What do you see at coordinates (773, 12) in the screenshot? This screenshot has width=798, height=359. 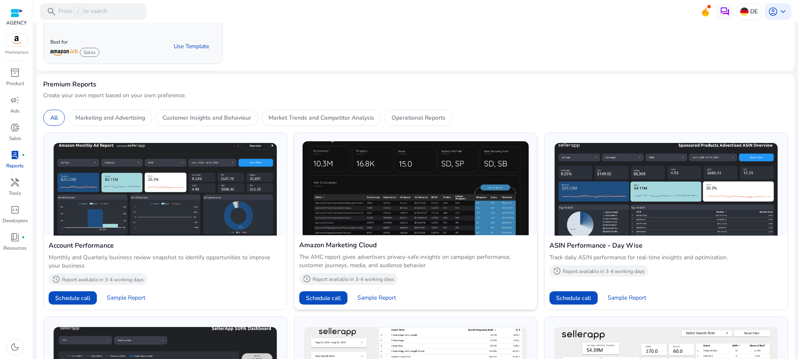 I see `span: account_circle` at bounding box center [773, 12].